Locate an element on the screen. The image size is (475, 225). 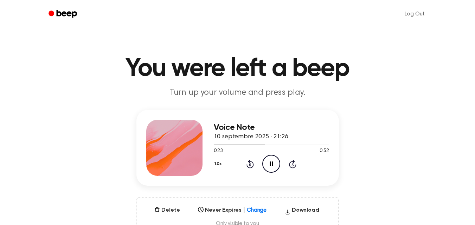
span: 0:52 is located at coordinates (324, 151).